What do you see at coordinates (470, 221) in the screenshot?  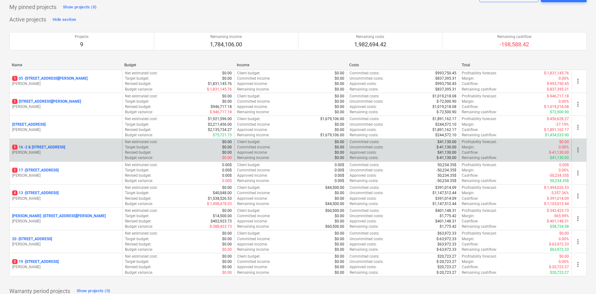 I see `p: Cashflow :` at bounding box center [470, 221].